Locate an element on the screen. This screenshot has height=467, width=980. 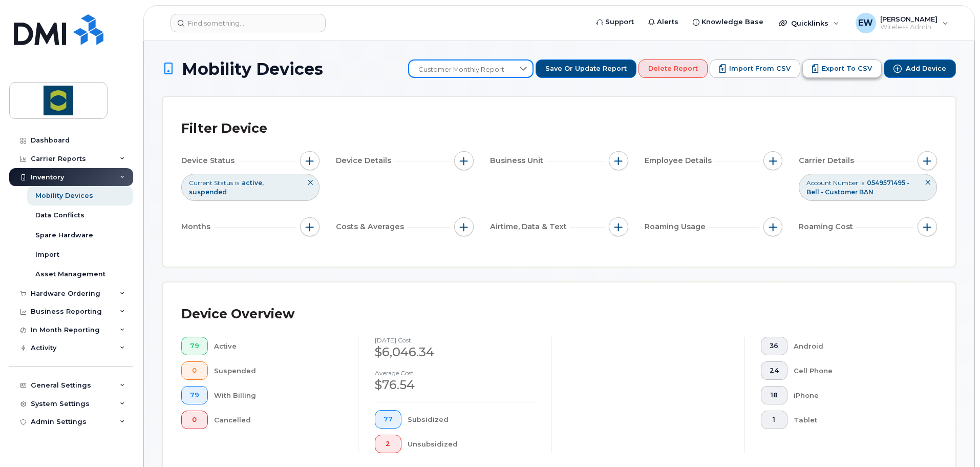
span: Add Device is located at coordinates (926, 69).